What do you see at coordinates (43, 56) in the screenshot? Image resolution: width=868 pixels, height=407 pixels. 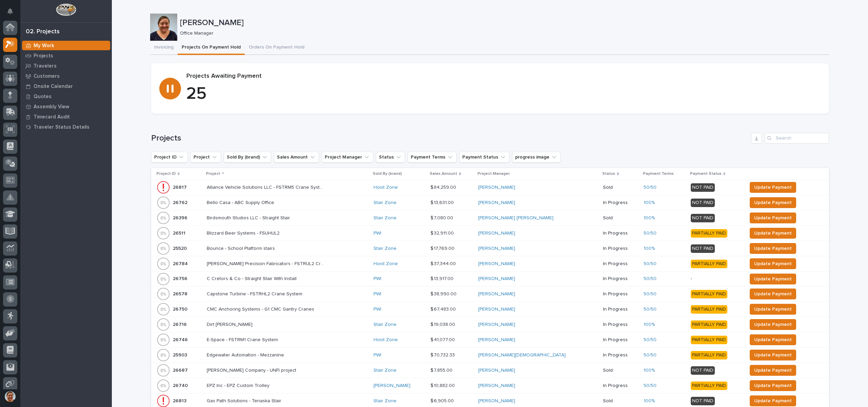 I see `p: Projects` at bounding box center [43, 56].